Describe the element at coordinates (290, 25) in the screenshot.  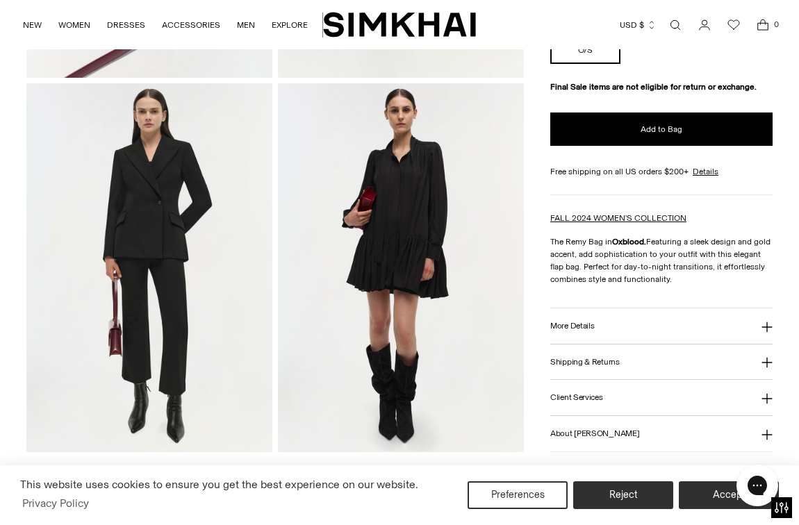
I see `a: EXPLORE` at that location.